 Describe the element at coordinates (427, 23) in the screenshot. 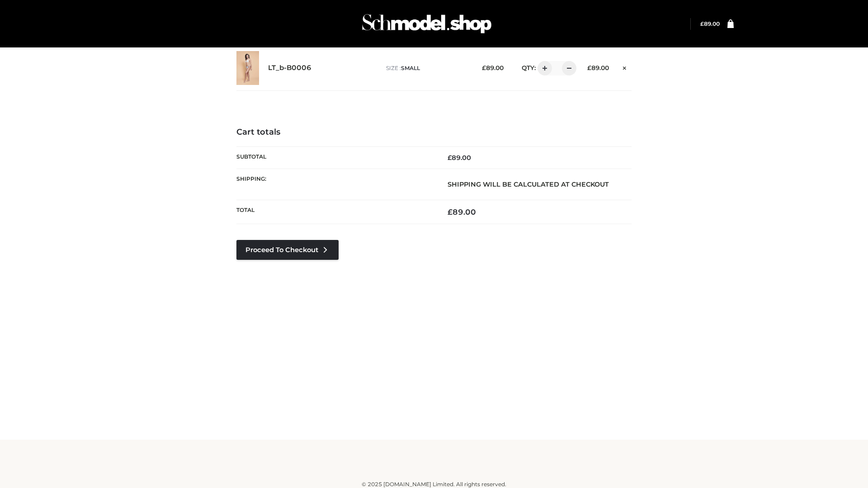

I see `img: Schmodel Admin 964` at that location.